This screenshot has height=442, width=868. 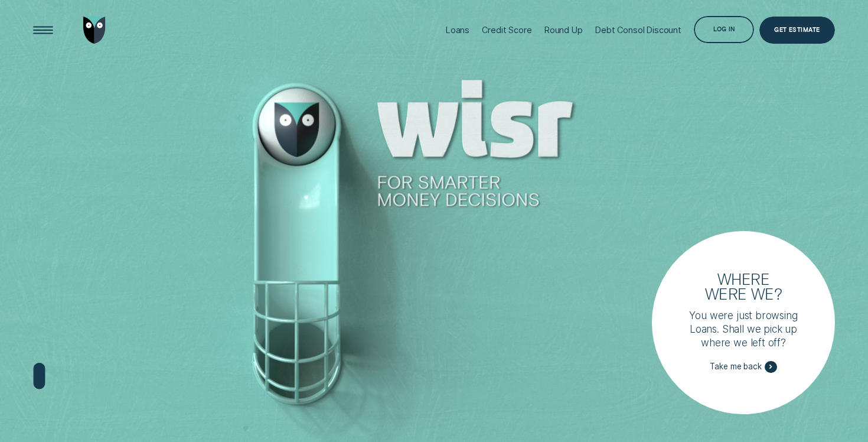 I want to click on div: Debt Consol Discount, so click(x=638, y=29).